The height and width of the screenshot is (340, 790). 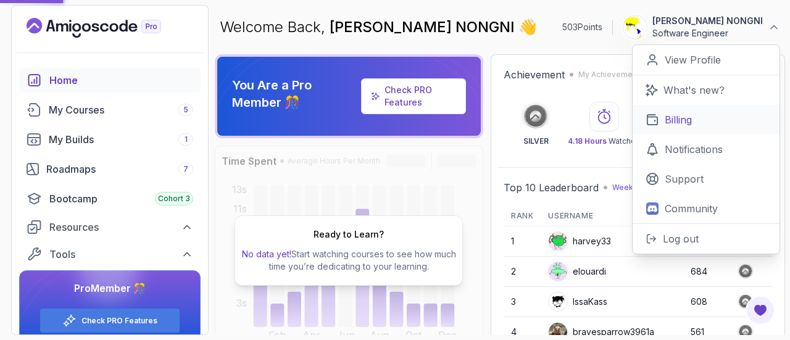 What do you see at coordinates (522, 271) in the screenshot?
I see `td: 2` at bounding box center [522, 271].